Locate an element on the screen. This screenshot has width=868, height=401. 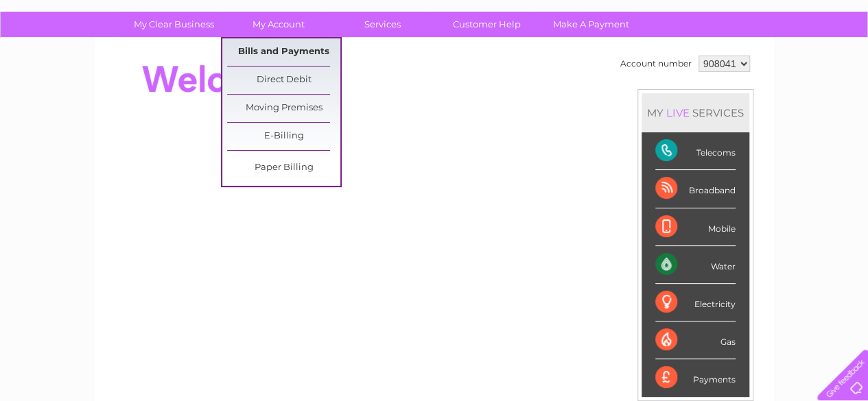
a: Direct Debit is located at coordinates (283, 80).